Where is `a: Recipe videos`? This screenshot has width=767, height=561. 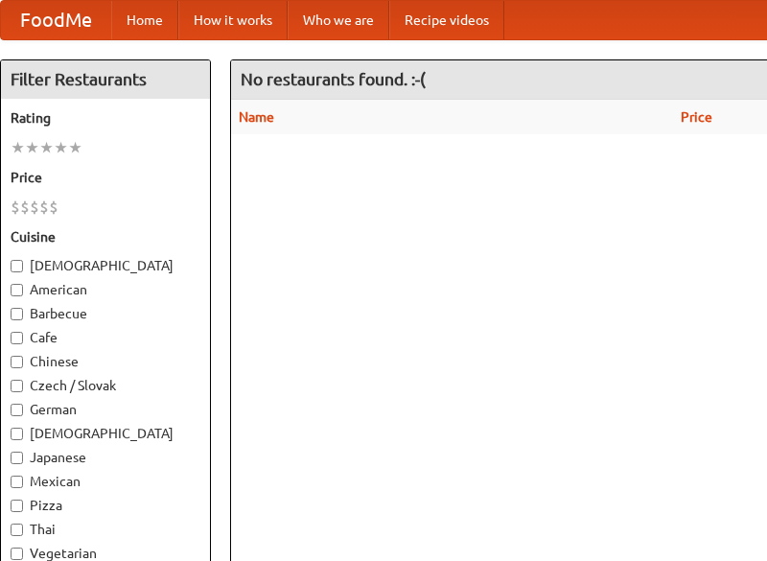
a: Recipe videos is located at coordinates (447, 20).